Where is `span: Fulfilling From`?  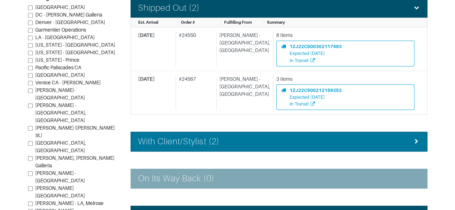 span: Fulfilling From is located at coordinates (237, 22).